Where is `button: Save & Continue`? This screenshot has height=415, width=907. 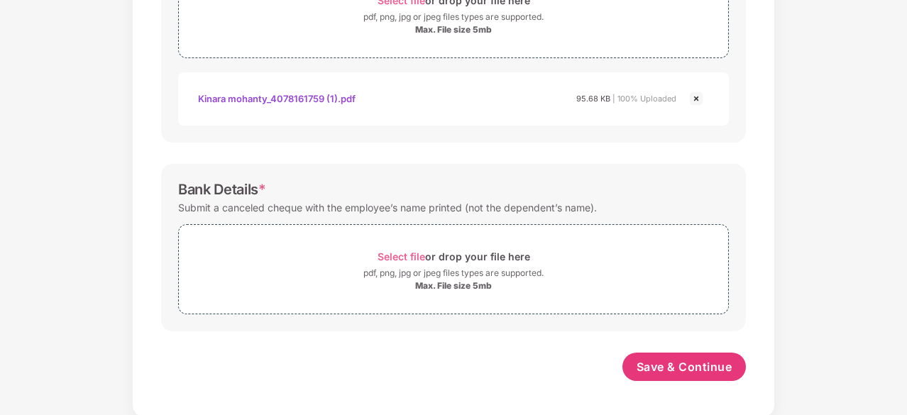 button: Save & Continue is located at coordinates (684, 367).